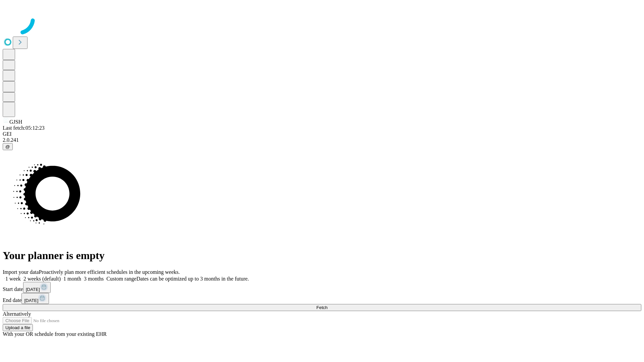  What do you see at coordinates (16, 122) in the screenshot?
I see `span: GJSH` at bounding box center [16, 122].